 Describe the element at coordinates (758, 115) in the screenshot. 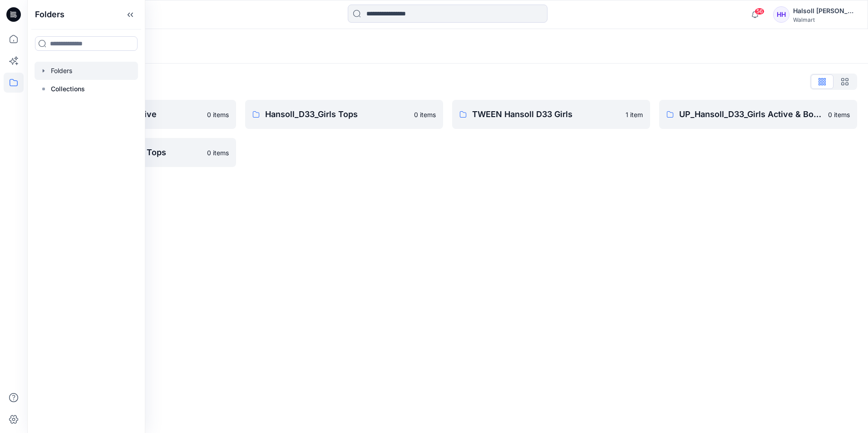

I see `a: UP_Hansoll_D33_Girls Active & Bottoms0 items` at that location.